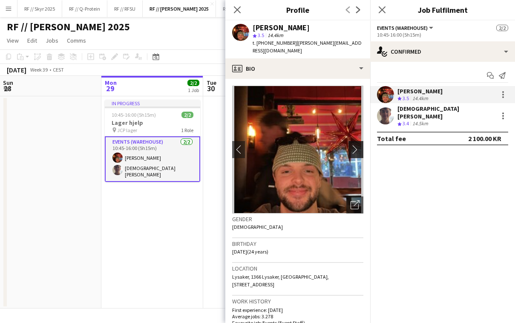 The width and height of the screenshot is (515, 323). What do you see at coordinates (211, 83) in the screenshot?
I see `span: Tue` at bounding box center [211, 83].